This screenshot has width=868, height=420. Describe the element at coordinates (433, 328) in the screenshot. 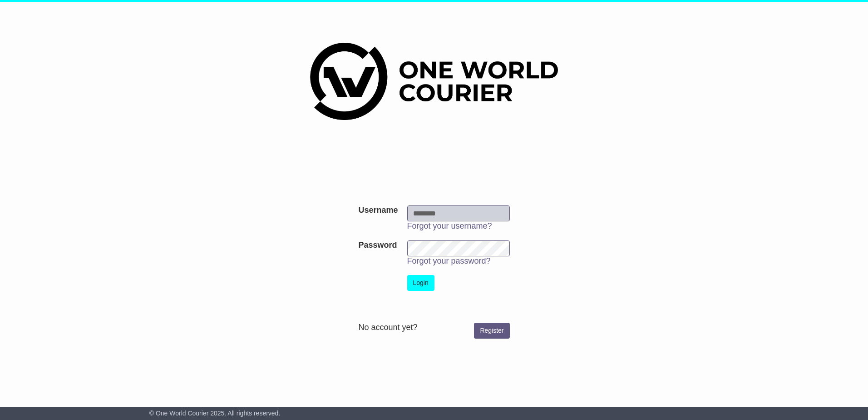

I see `div: No account yet?` at that location.